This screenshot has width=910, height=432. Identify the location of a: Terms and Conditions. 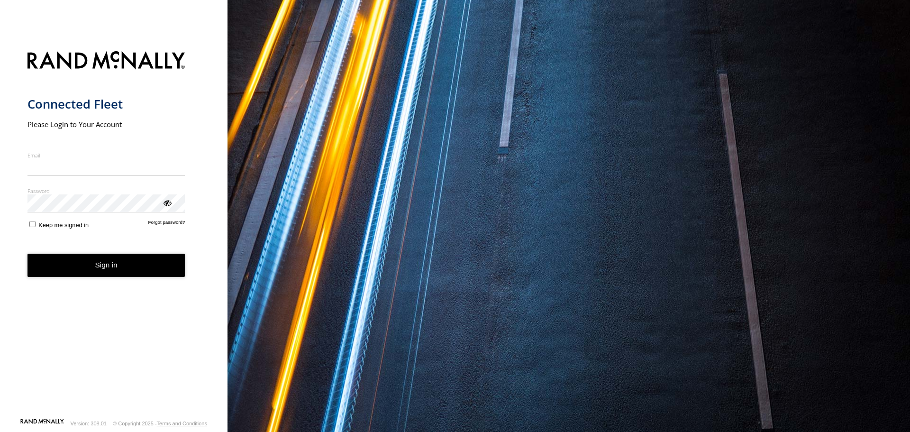
(182, 423).